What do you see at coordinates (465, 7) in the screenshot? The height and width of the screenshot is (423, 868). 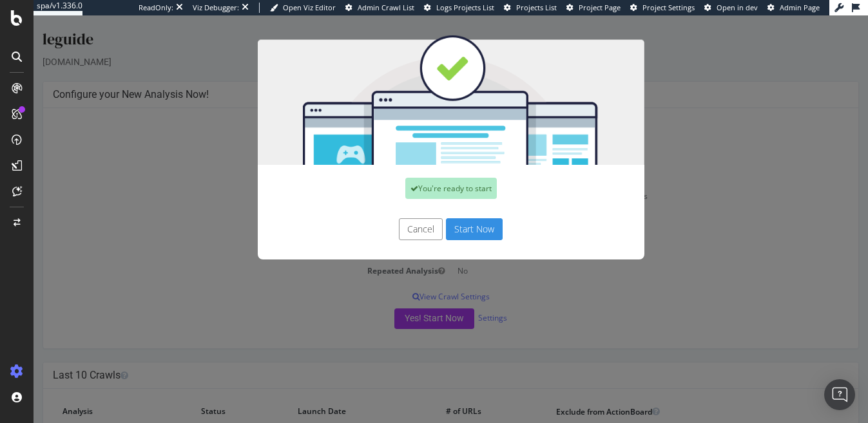 I see `span: Logs Projects List` at bounding box center [465, 7].